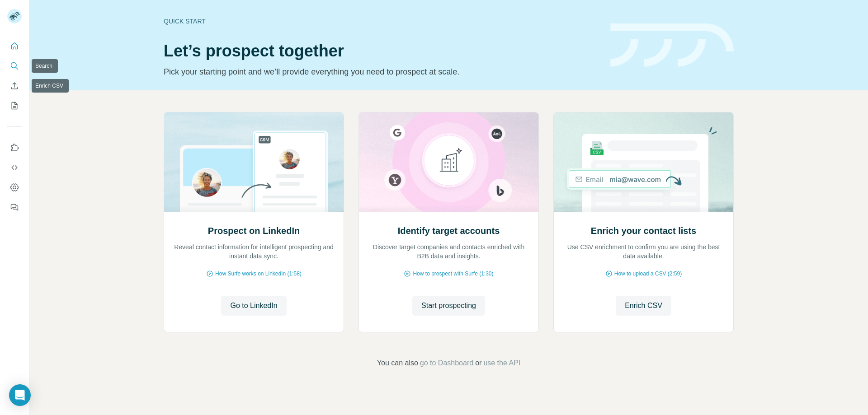  What do you see at coordinates (15, 148) in the screenshot?
I see `button: Use Surfe on LinkedIn` at bounding box center [15, 148].